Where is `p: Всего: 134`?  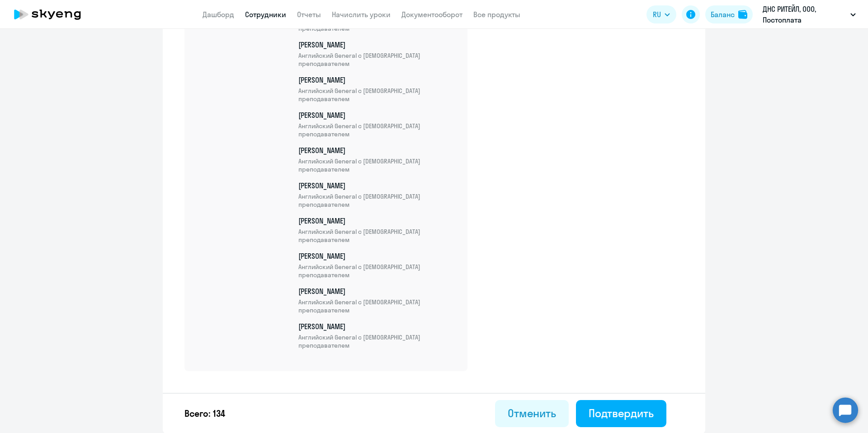
p: Всего: 134 is located at coordinates (205, 414).